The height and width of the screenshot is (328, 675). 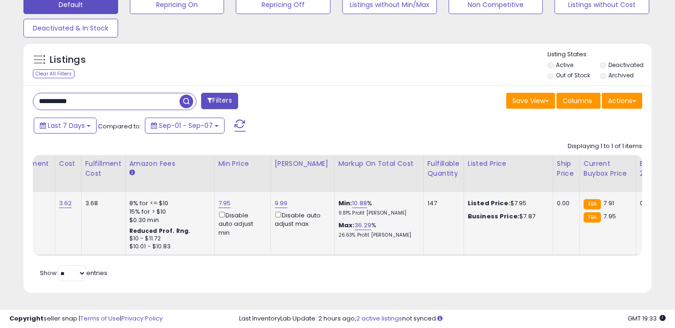 I want to click on div: Listed Price, so click(x=508, y=164).